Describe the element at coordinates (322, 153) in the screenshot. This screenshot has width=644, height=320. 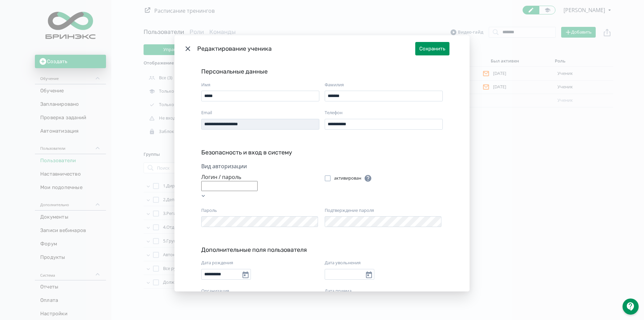
I see `div: Безопасность и вход в систему` at that location.